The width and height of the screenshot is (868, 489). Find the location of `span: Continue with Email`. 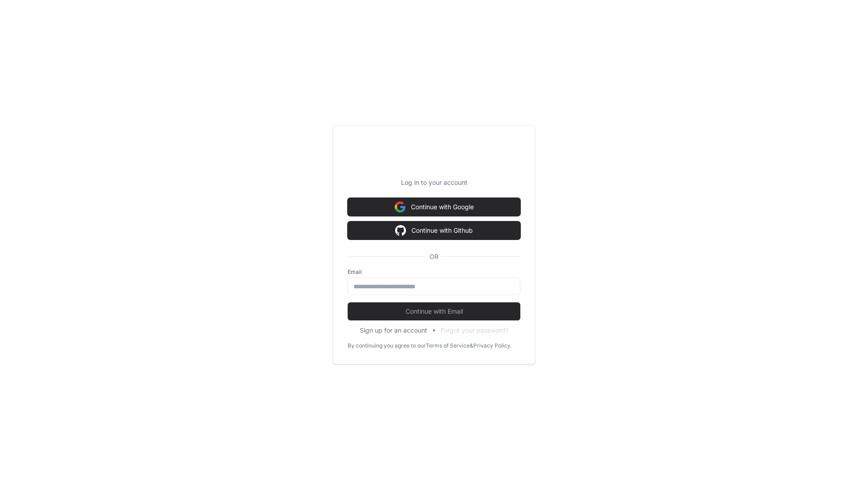

span: Continue with Email is located at coordinates (434, 311).